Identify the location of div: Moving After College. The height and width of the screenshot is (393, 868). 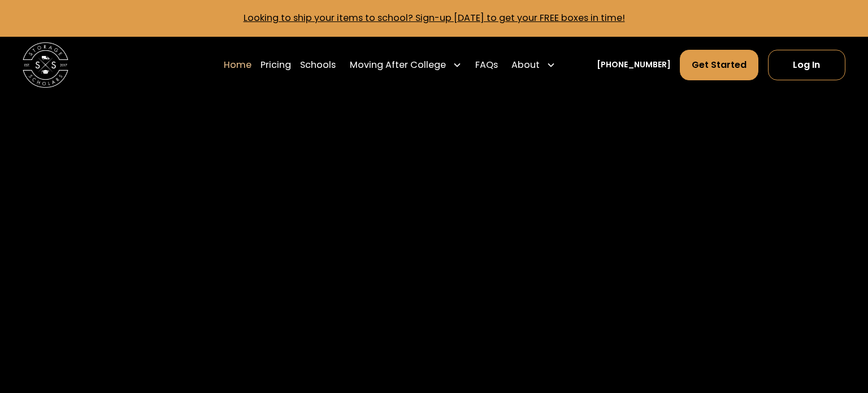
(398, 65).